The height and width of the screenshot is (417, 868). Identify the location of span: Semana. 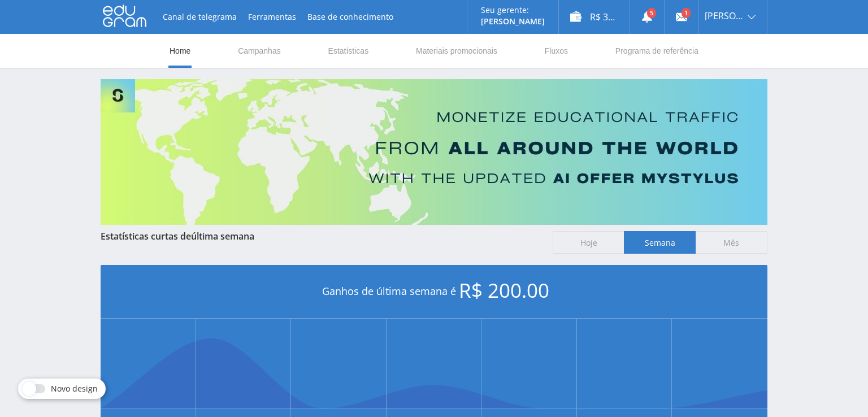
(659, 242).